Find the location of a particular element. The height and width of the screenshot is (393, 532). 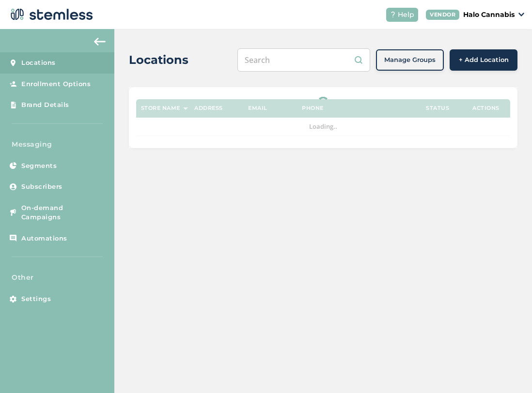

span: Settings is located at coordinates (36, 299).